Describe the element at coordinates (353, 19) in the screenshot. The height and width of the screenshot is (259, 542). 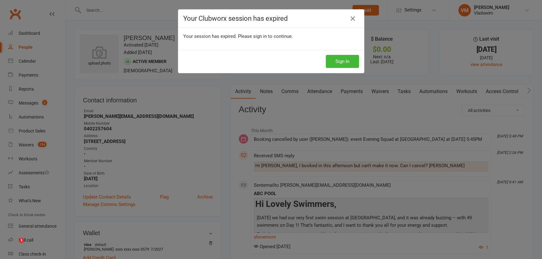
I see `a: Close` at that location.